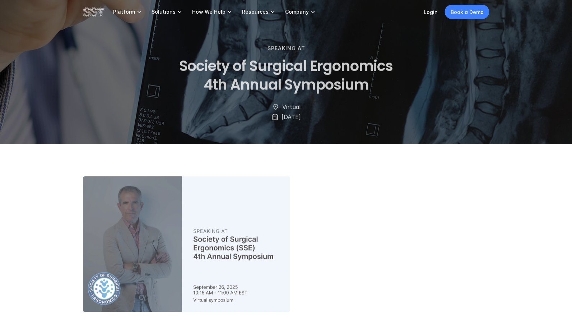 This screenshot has height=324, width=572. I want to click on a: Login, so click(431, 12).